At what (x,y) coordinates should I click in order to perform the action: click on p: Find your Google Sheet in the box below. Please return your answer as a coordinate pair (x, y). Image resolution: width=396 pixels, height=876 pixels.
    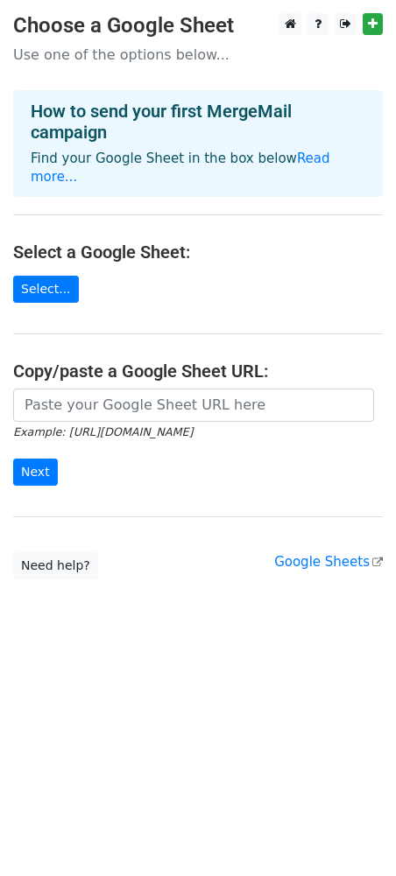
    Looking at the image, I should click on (198, 168).